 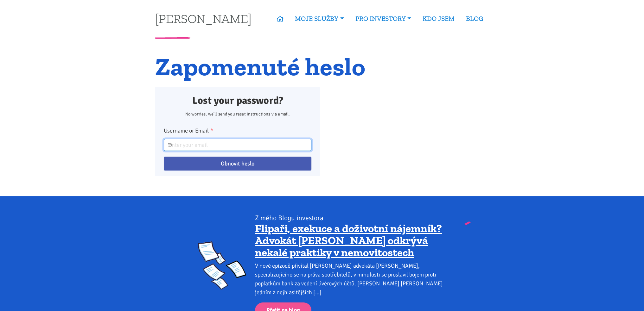 What do you see at coordinates (237, 145) in the screenshot?
I see `input: Enter your email` at bounding box center [237, 145].